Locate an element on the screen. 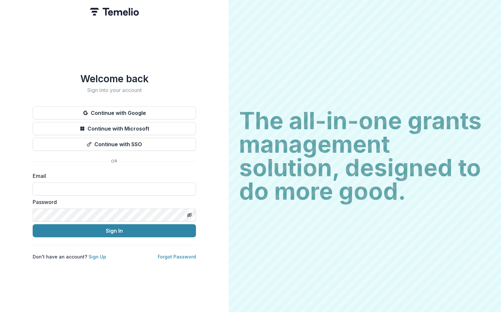 This screenshot has height=312, width=501. label: Password is located at coordinates (112, 202).